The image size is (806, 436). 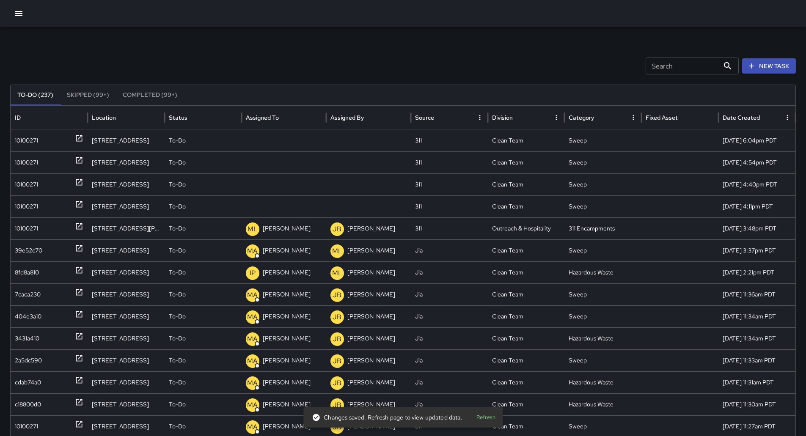 I want to click on div: 10/1/2025, 2:21pm PDT, so click(x=757, y=273).